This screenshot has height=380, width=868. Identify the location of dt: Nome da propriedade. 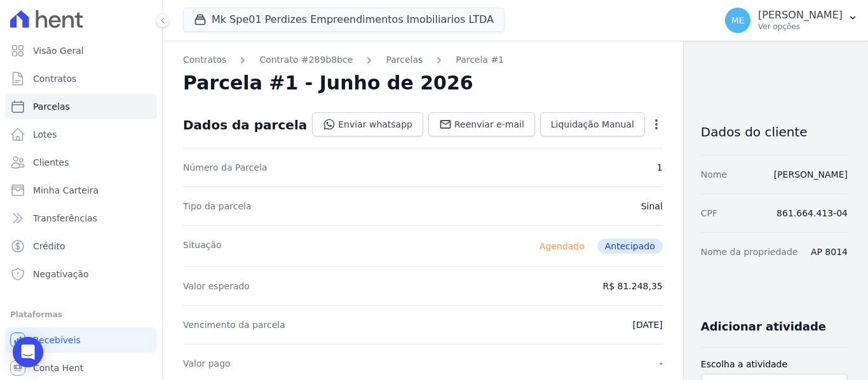
(749, 252).